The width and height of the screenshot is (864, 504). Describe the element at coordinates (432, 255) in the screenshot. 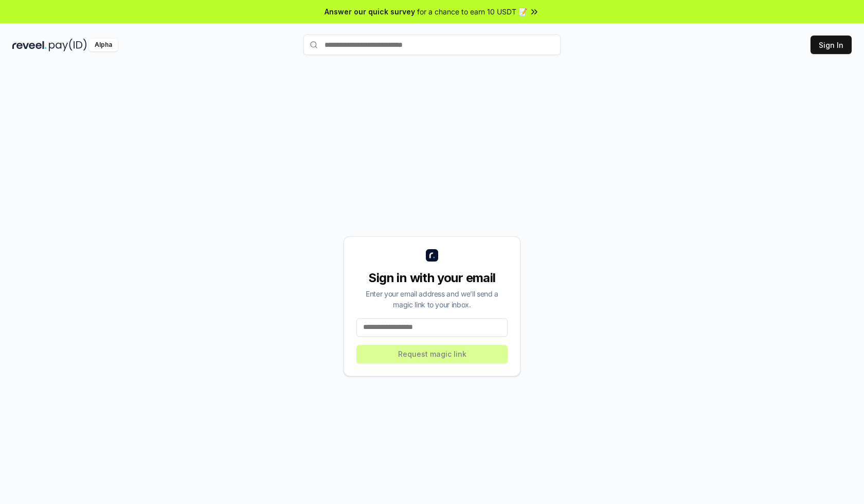

I see `img: logo_small` at that location.